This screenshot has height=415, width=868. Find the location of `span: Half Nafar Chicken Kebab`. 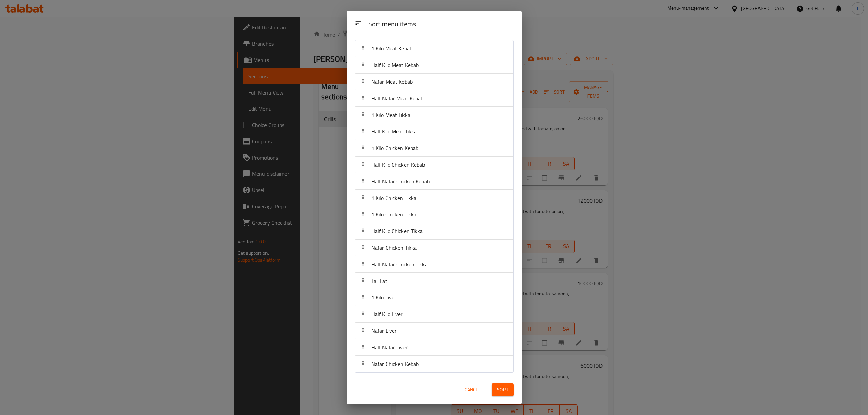

span: Half Nafar Chicken Kebab is located at coordinates (400, 182).